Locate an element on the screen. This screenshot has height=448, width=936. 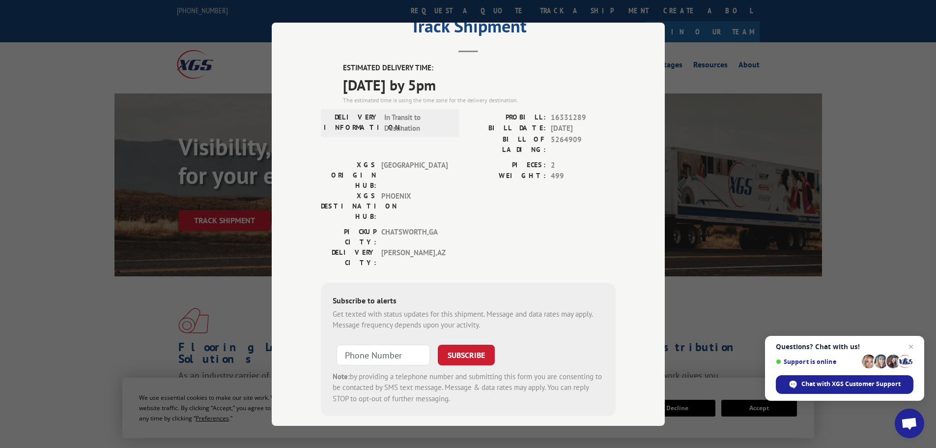
div: Open chat is located at coordinates (910, 423).